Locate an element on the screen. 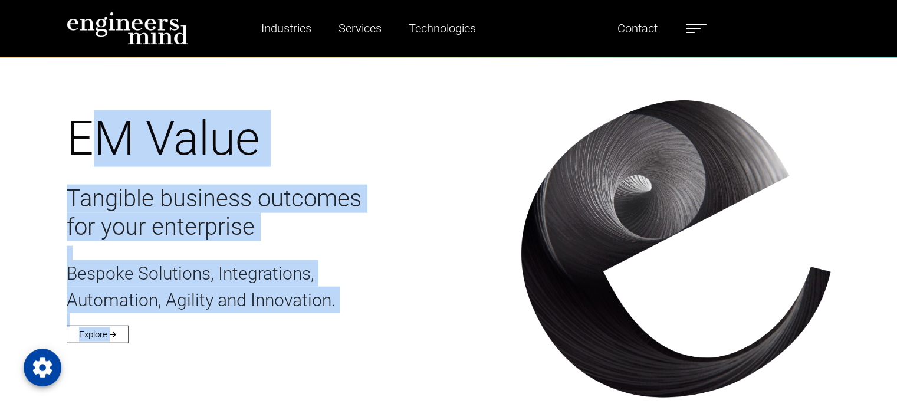 Image resolution: width=897 pixels, height=410 pixels. a: Technologies is located at coordinates (442, 28).